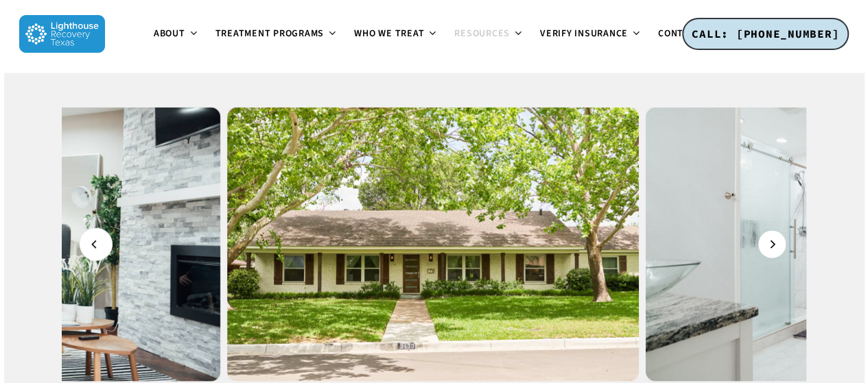 The image size is (868, 383). What do you see at coordinates (680, 34) in the screenshot?
I see `span: Contact` at bounding box center [680, 34].